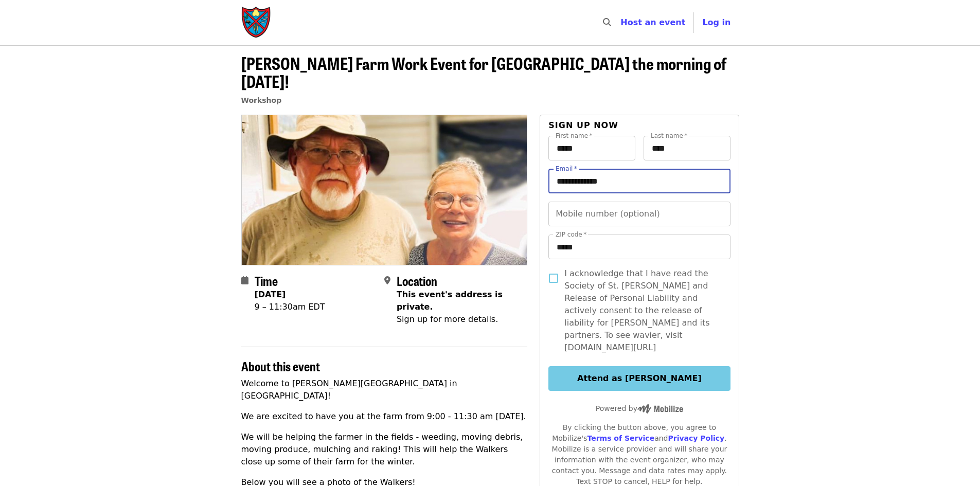 The height and width of the screenshot is (486, 980). What do you see at coordinates (639, 408) in the screenshot?
I see `span: Powered by` at bounding box center [639, 408].